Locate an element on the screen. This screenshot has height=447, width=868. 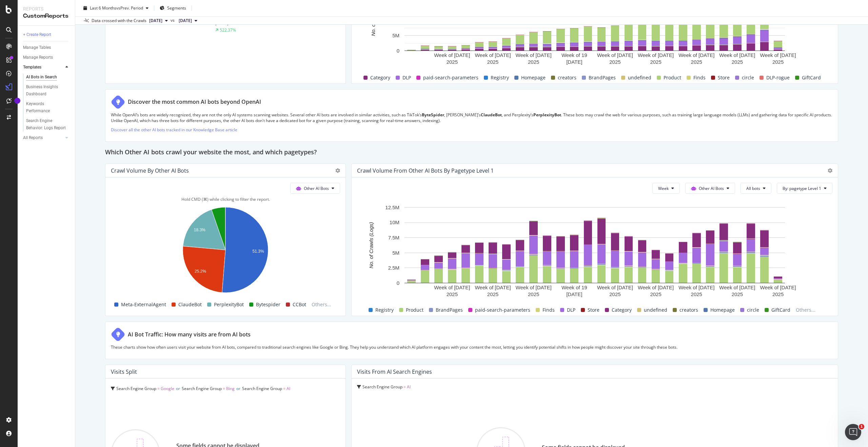
a: AI Bots in Search is located at coordinates (48, 77).